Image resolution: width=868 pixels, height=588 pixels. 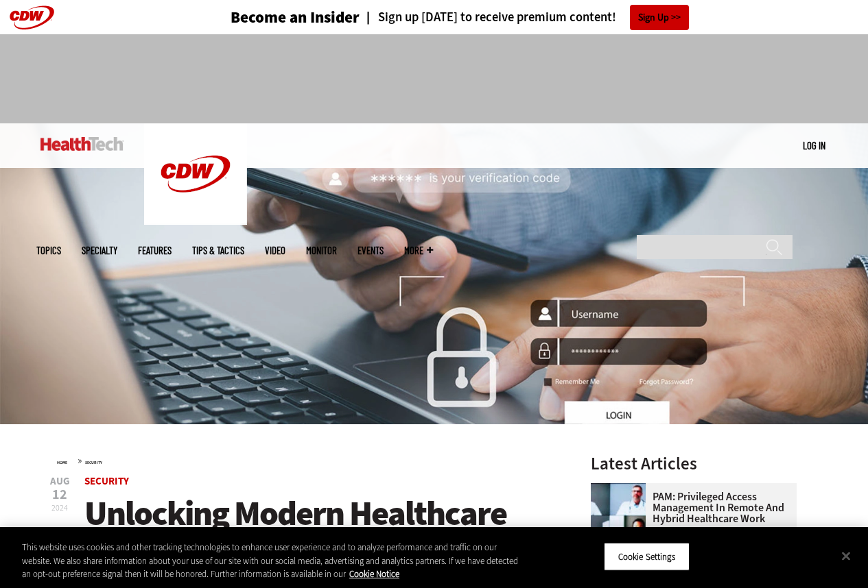 I want to click on div: User menu, so click(x=813, y=145).